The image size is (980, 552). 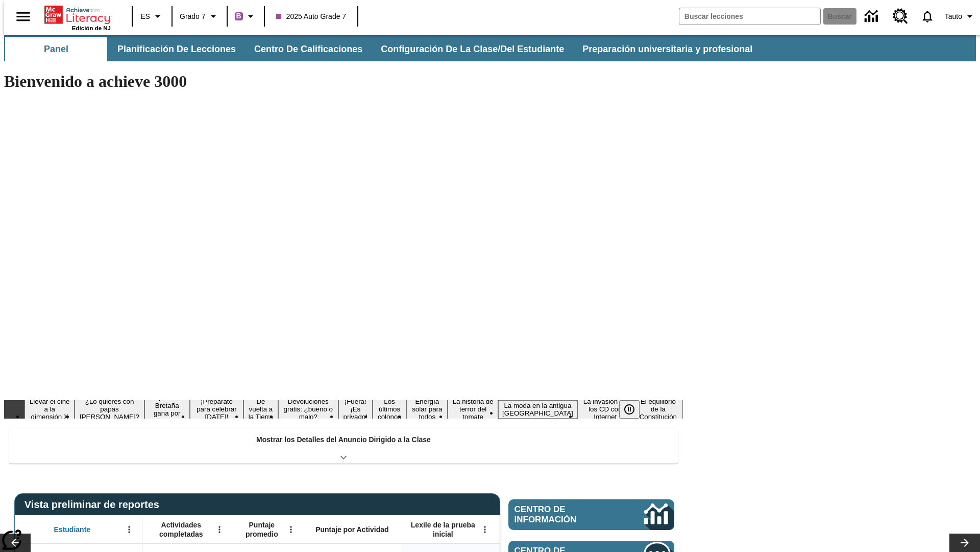 What do you see at coordinates (965, 542) in the screenshot?
I see `button: Carrusel de lecciones, seguir` at bounding box center [965, 542].